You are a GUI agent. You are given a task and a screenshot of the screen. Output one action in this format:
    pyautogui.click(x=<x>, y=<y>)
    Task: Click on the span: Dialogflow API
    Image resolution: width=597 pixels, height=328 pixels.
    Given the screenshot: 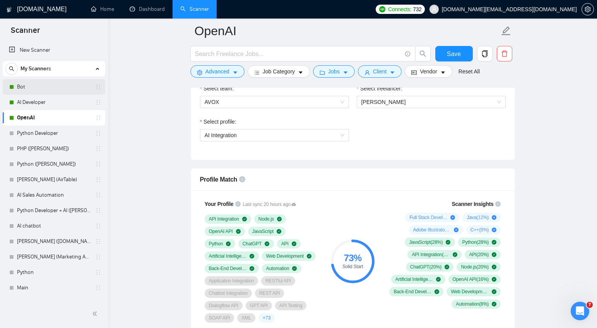 What is the action you would take?
    pyautogui.click(x=223, y=306)
    